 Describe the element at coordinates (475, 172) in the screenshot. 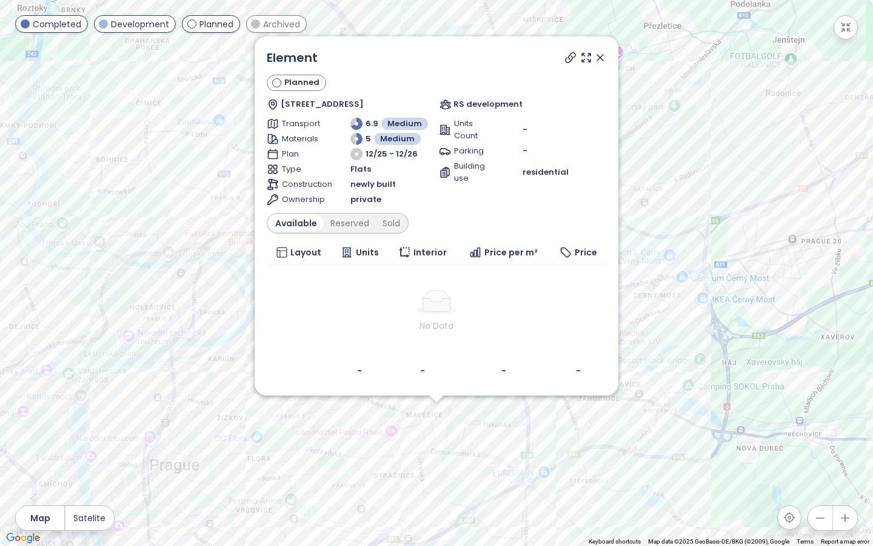

I see `span: Building use` at that location.